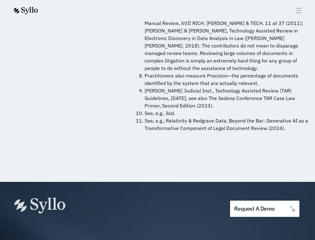  I want to click on a: request a demo, so click(265, 209).